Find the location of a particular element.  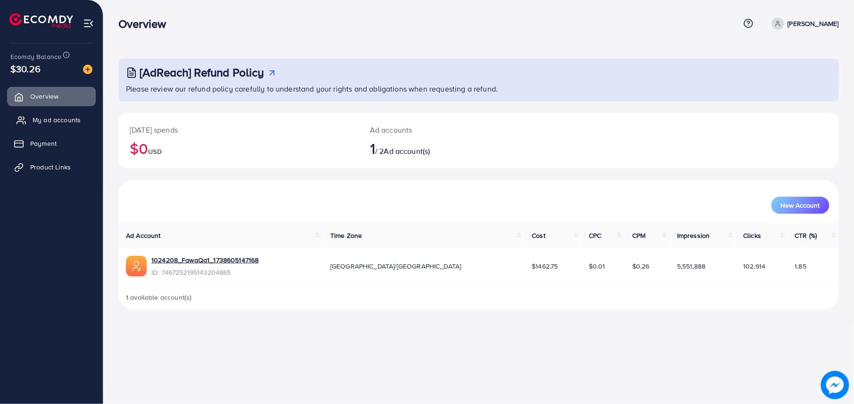

span: Product Links is located at coordinates (50, 167).